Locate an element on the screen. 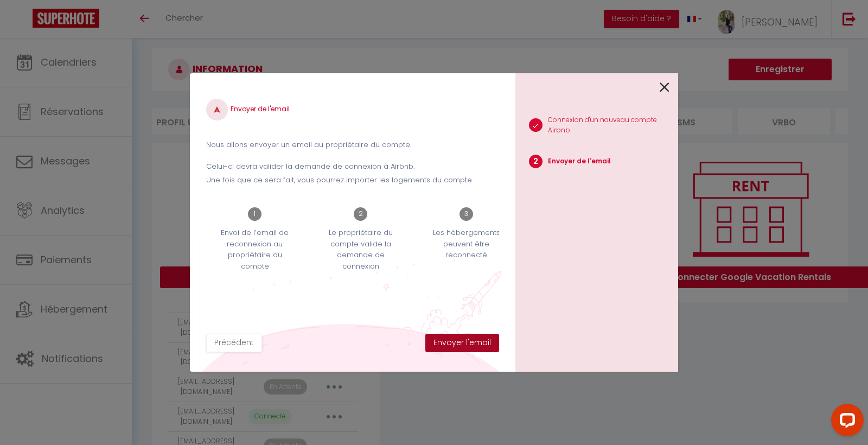  p: Connexion d'un nouveau compte Airbnb is located at coordinates (613, 126).